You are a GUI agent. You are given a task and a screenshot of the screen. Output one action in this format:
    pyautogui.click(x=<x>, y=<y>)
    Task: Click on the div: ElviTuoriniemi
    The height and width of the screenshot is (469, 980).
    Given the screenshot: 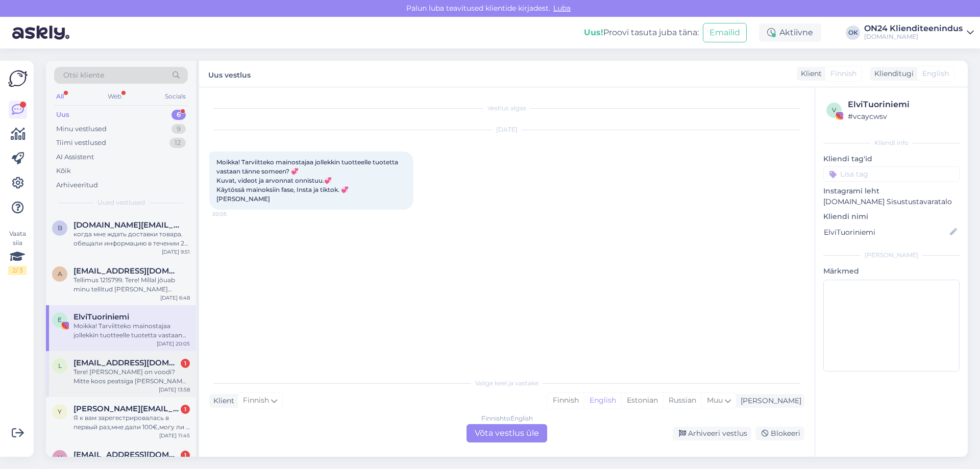 What is the action you would take?
    pyautogui.click(x=902, y=104)
    